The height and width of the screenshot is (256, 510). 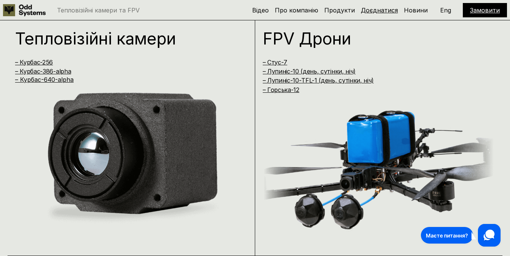 What do you see at coordinates (28, 13) in the screenshot?
I see `div: Маєте питання?` at bounding box center [28, 13].